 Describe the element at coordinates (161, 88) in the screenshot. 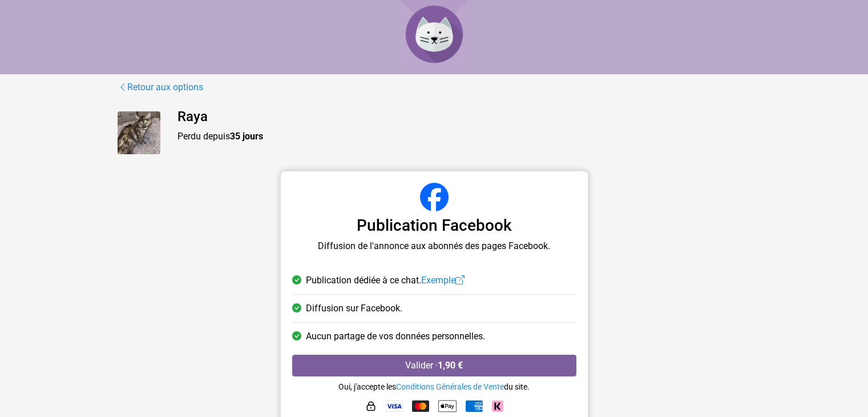

I see `a: Retour aux options` at that location.